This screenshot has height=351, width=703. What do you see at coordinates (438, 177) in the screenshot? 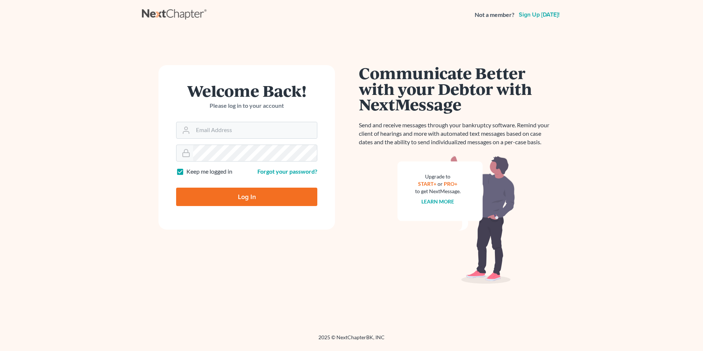
I see `div: Upgrade to` at bounding box center [438, 177].